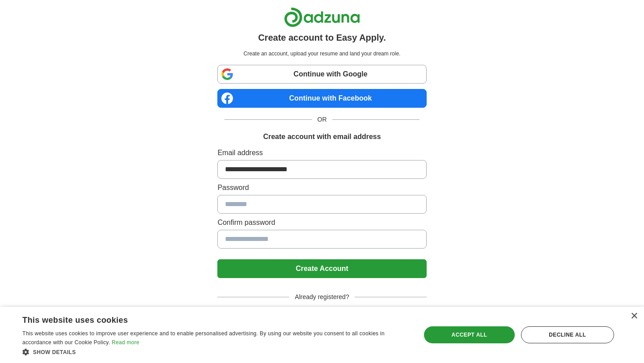  Describe the element at coordinates (567, 335) in the screenshot. I see `div: Decline all` at that location.